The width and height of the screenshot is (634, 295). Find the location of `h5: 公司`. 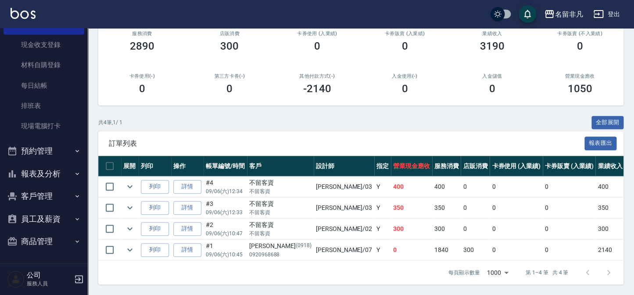

h5: 公司 is located at coordinates (49, 275).